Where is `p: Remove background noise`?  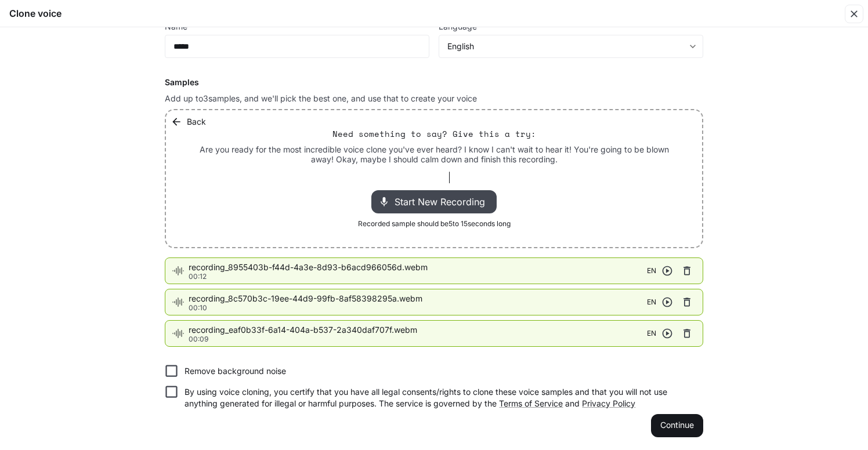
p: Remove background noise is located at coordinates (235, 372).